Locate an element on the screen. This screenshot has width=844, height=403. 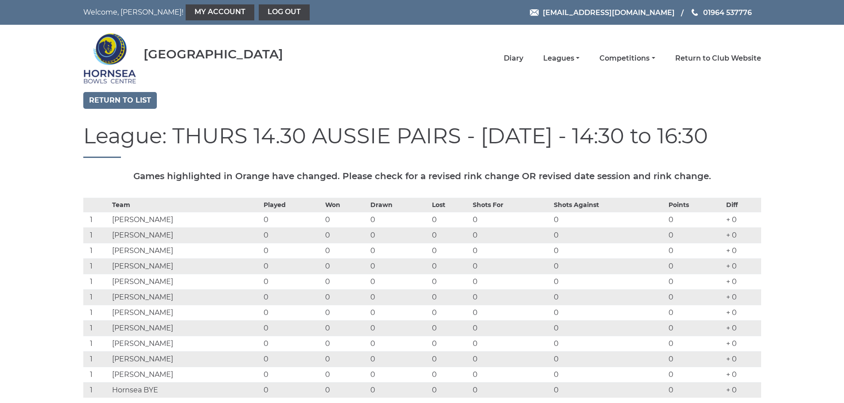
a: Competitions is located at coordinates (627, 58).